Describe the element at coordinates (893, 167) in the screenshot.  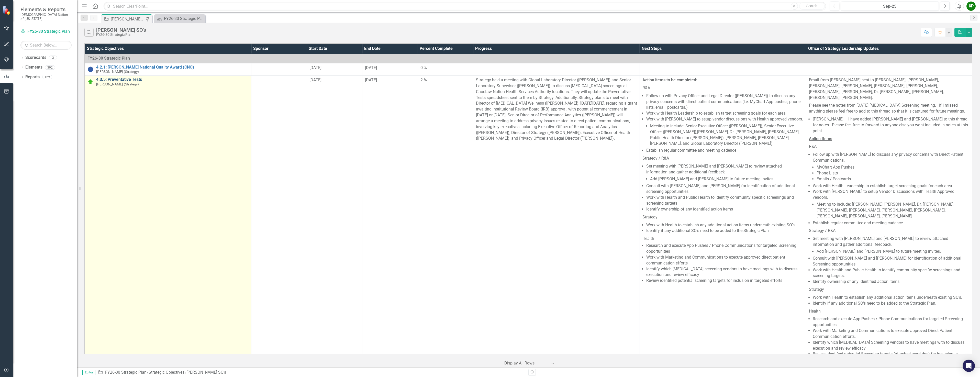
I see `li: MyChart App Pushes` at that location.